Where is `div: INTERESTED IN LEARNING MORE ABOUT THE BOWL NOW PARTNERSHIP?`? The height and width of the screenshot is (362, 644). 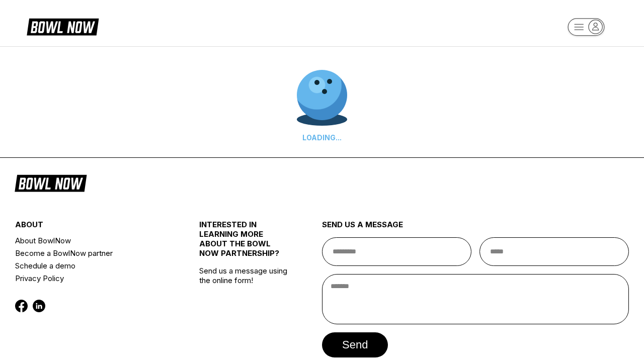 div: INTERESTED IN LEARNING MORE ABOUT THE BOWL NOW PARTNERSHIP? is located at coordinates (245, 243).